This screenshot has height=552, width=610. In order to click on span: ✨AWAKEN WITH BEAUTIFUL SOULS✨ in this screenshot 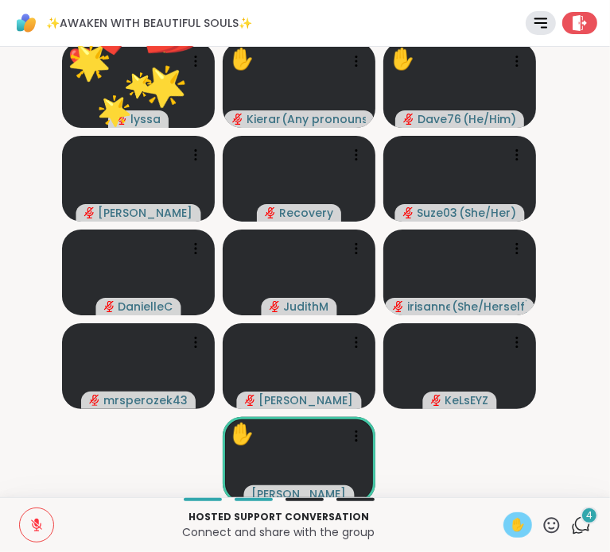, I will do `click(149, 23)`.